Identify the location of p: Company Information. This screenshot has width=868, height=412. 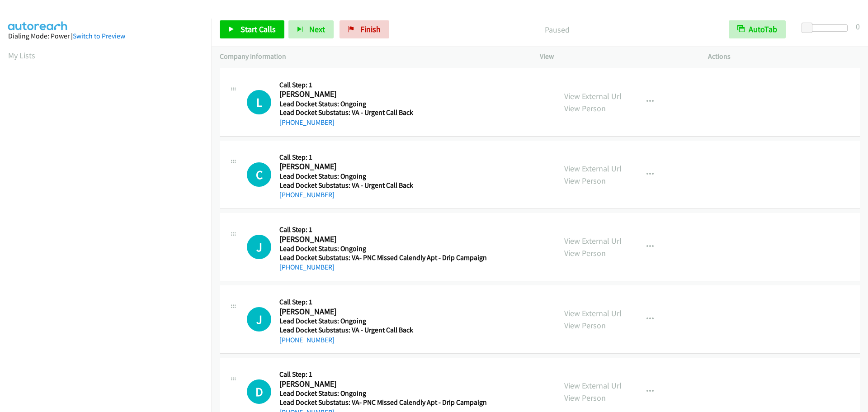
(372, 57).